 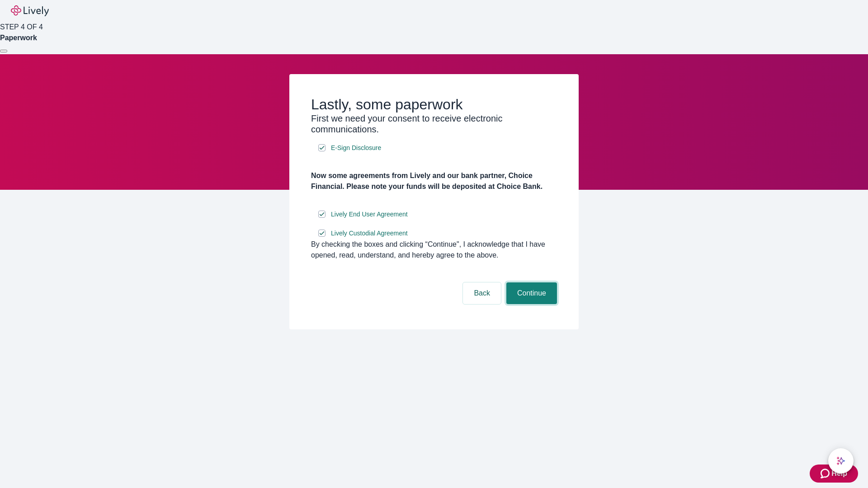 What do you see at coordinates (839, 473) in the screenshot?
I see `span: Help` at bounding box center [839, 473].